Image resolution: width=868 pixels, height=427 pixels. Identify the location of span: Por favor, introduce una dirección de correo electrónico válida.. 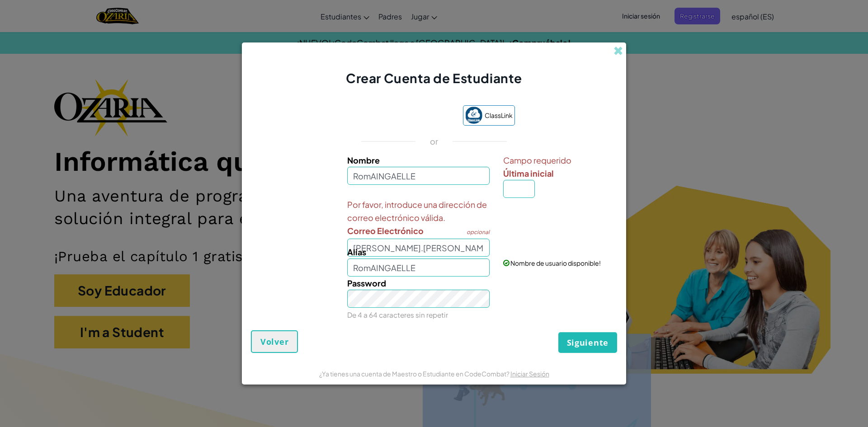
(419, 211).